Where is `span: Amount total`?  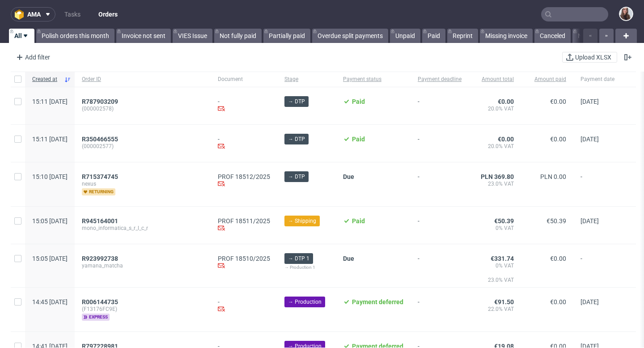 span: Amount total is located at coordinates (494, 79).